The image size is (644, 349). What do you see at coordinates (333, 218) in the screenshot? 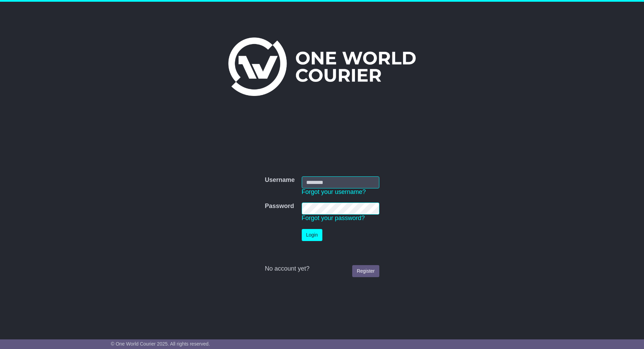
I see `a: Forgot your password?` at bounding box center [333, 218].